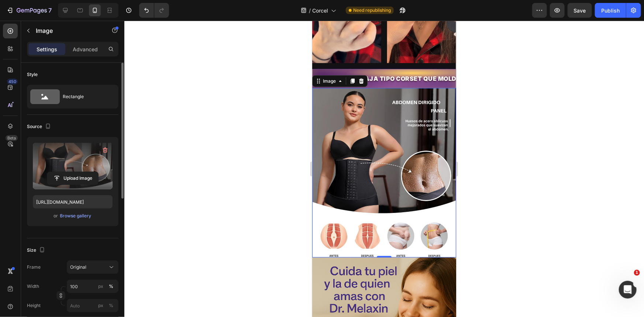  I want to click on button: Browse gallery, so click(76, 216).